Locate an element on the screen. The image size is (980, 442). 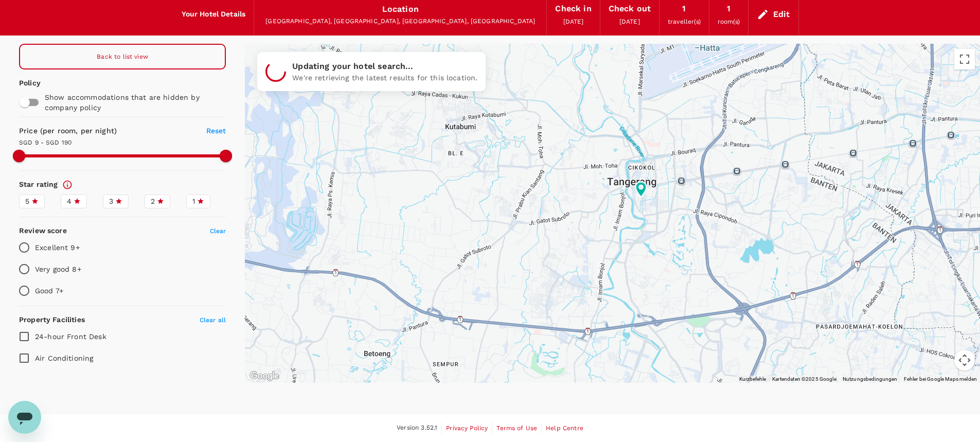
span: Air Conditioning is located at coordinates (64, 358).